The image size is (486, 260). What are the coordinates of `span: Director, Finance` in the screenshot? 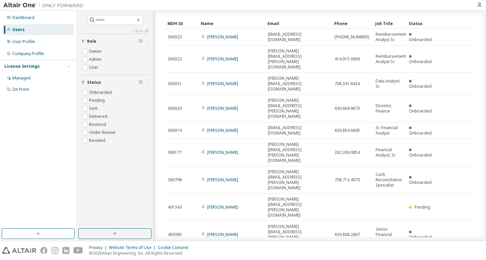 It's located at (389, 108).